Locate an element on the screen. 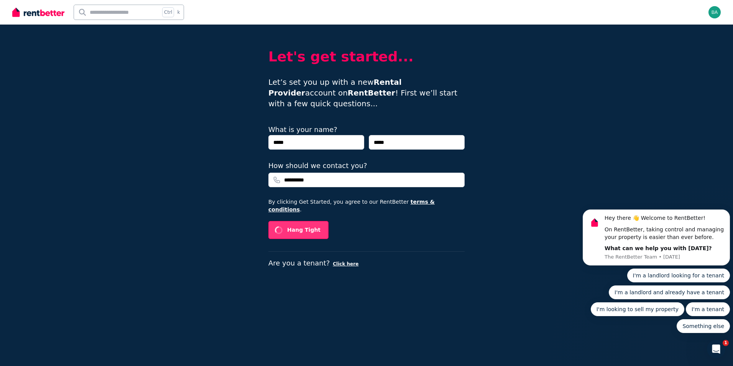  img: Profile image for The RentBetter Team is located at coordinates (15, 25).